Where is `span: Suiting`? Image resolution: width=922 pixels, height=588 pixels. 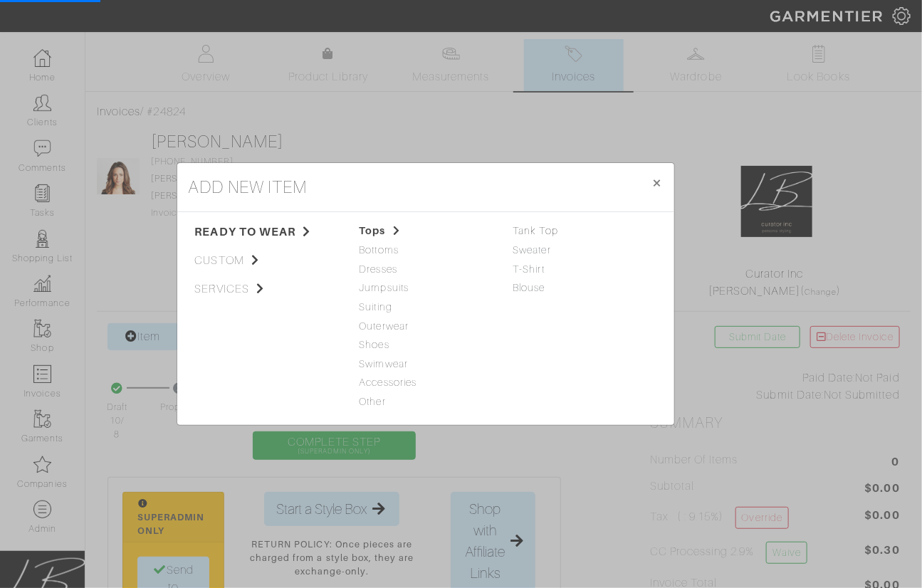 span: Suiting is located at coordinates (425, 307).